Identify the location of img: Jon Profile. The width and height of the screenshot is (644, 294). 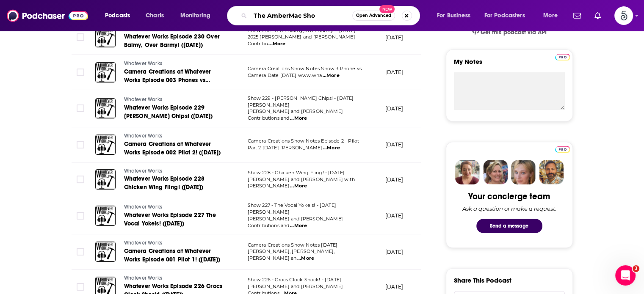
(551, 172).